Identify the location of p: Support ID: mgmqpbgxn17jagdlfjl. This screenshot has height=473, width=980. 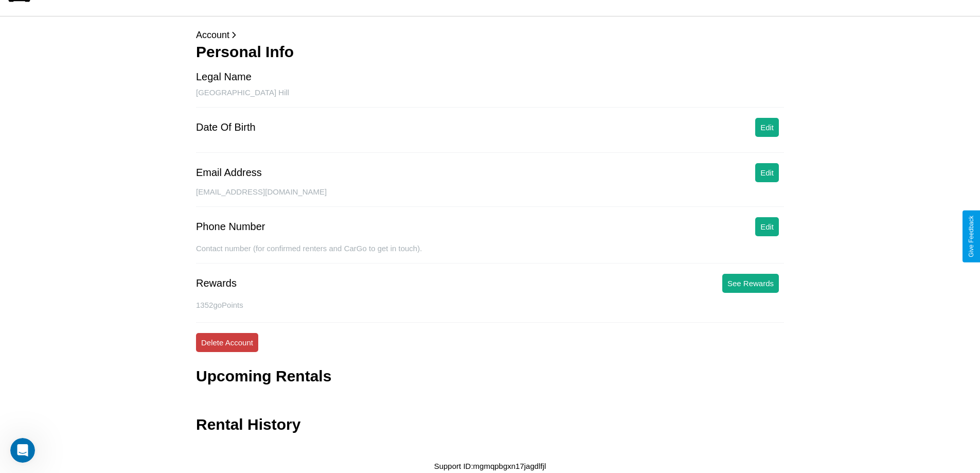
(490, 466).